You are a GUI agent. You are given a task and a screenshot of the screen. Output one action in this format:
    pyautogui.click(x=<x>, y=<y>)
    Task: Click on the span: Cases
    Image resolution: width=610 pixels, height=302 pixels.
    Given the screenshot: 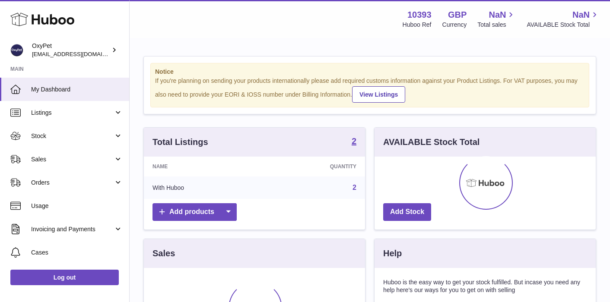 What is the action you would take?
    pyautogui.click(x=77, y=253)
    